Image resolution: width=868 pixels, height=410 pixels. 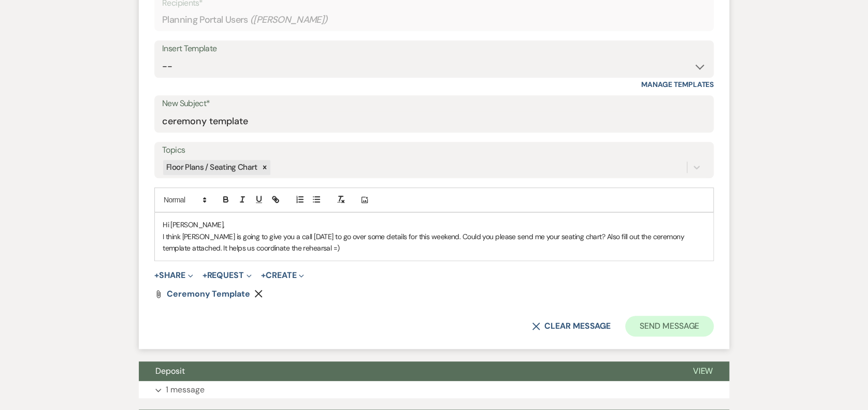 I want to click on button: Share, so click(x=174, y=275).